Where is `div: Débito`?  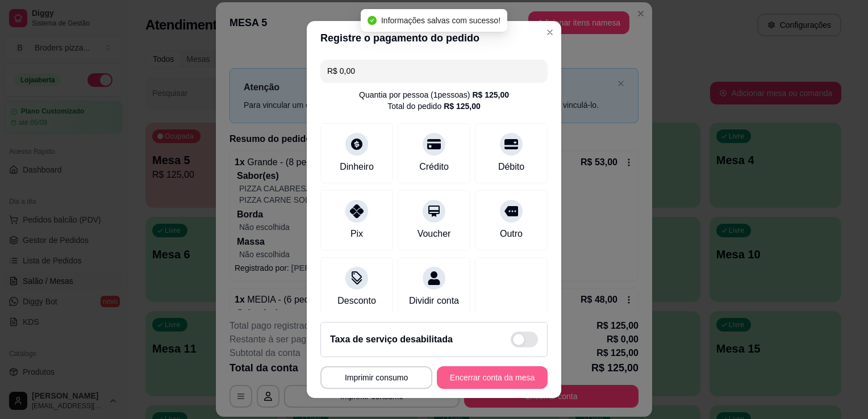 div: Débito is located at coordinates (511, 167).